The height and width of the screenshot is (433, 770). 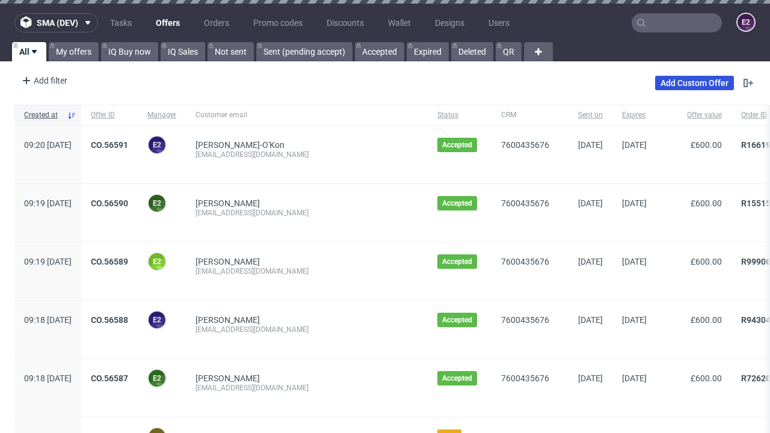 I want to click on a: CO.56588, so click(x=110, y=320).